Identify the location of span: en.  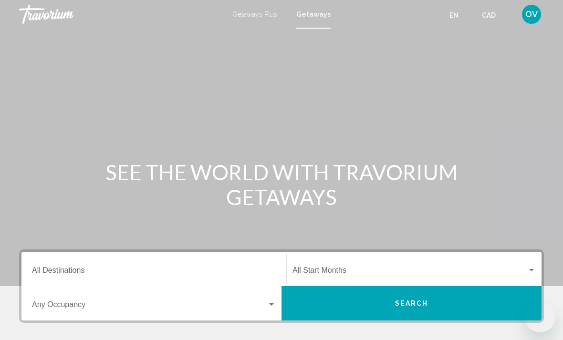
(453, 15).